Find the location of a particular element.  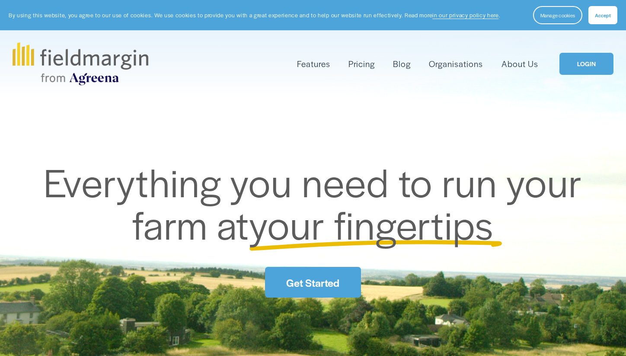

span: Features is located at coordinates (314, 64).